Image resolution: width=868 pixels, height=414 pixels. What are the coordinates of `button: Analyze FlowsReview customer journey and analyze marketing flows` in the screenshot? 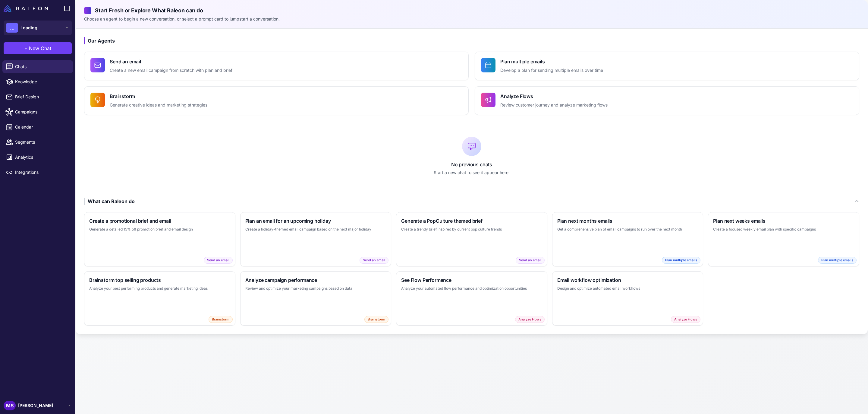 It's located at (667, 100).